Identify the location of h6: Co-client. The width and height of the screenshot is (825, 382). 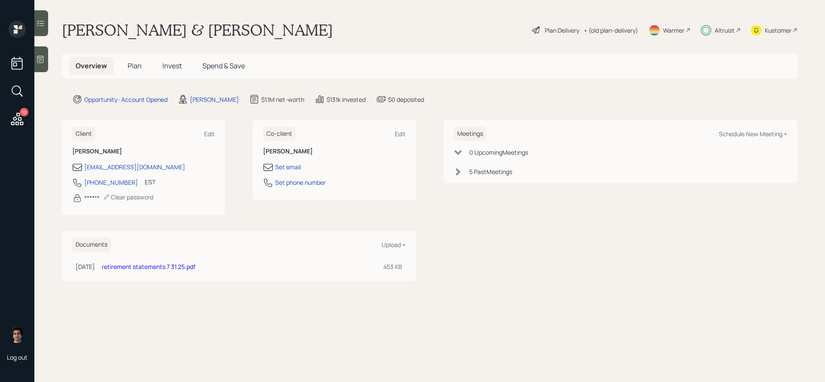
(279, 134).